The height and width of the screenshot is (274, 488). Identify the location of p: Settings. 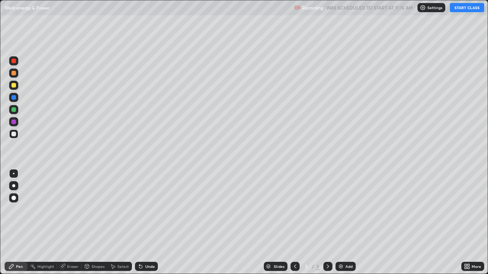
(435, 8).